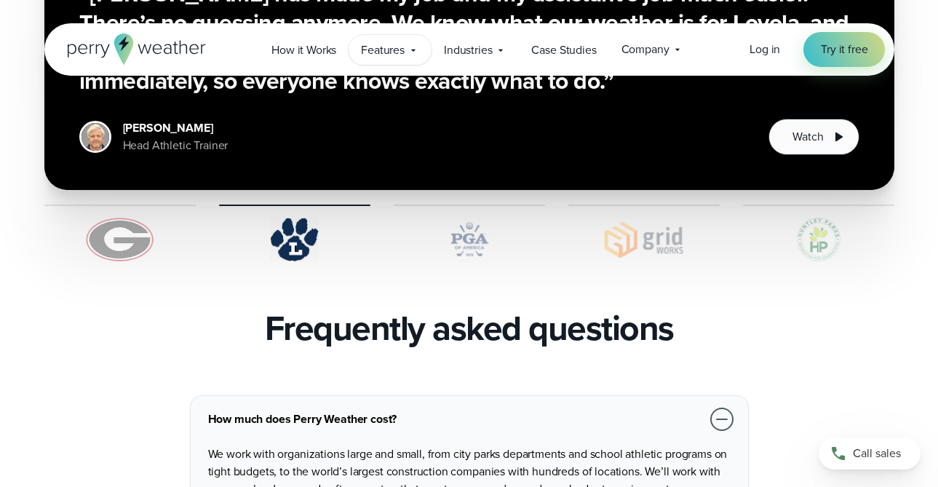 The image size is (938, 487). What do you see at coordinates (808, 137) in the screenshot?
I see `span: Watch` at bounding box center [808, 137].